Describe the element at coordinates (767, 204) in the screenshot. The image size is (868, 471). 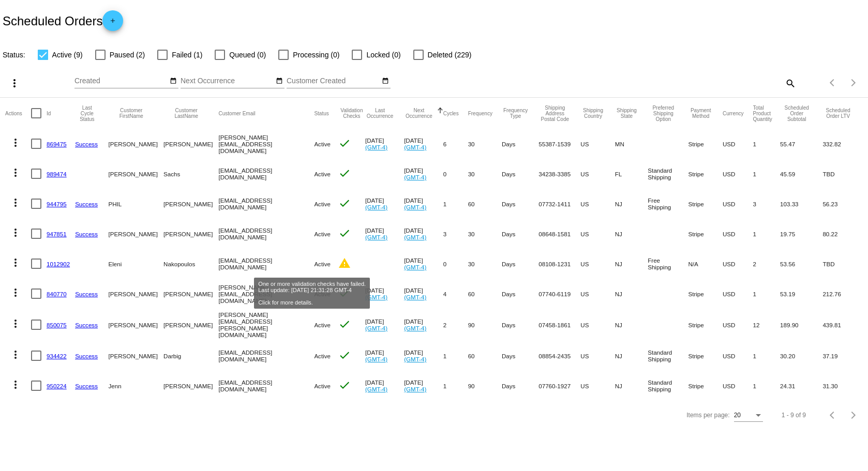
I see `mat-cell: 3` at that location.